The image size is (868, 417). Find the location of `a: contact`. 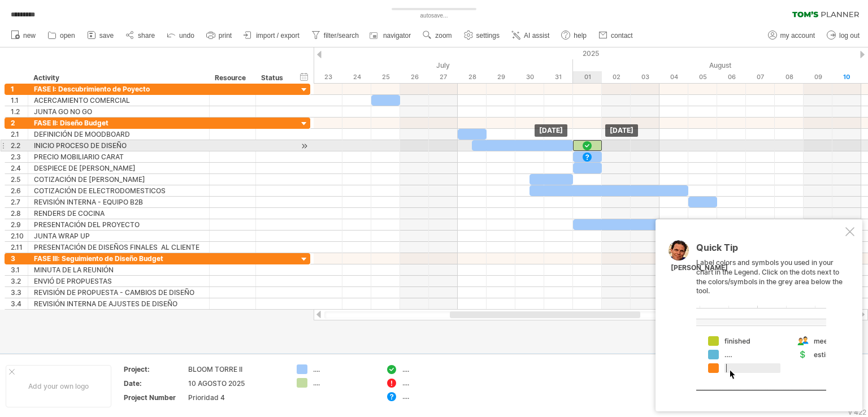

a: contact is located at coordinates (616, 36).